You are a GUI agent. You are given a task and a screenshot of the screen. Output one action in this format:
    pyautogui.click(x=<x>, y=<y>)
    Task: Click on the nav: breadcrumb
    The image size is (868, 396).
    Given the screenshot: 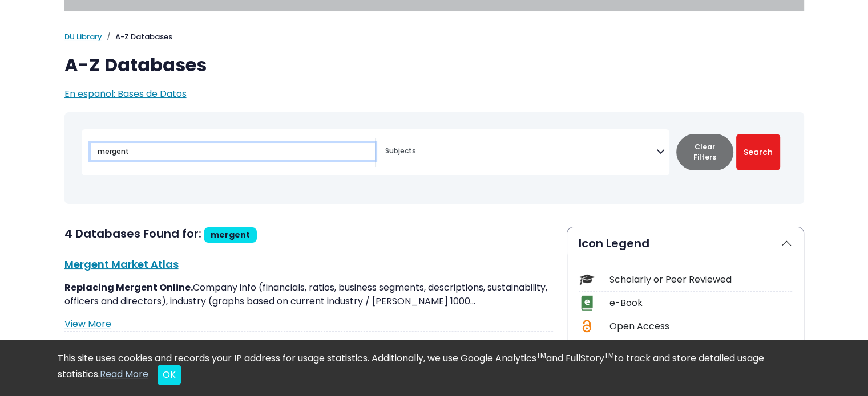 What is the action you would take?
    pyautogui.click(x=434, y=37)
    